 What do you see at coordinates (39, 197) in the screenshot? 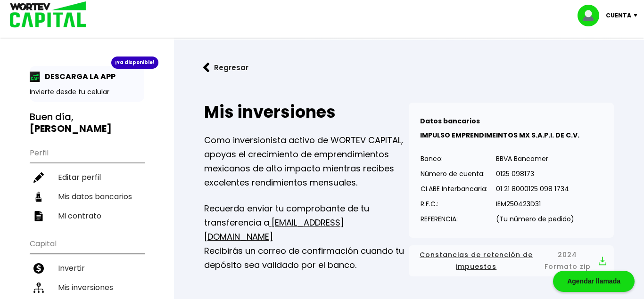
I see `img: datos-icon.10cf9172.svg` at bounding box center [39, 197].